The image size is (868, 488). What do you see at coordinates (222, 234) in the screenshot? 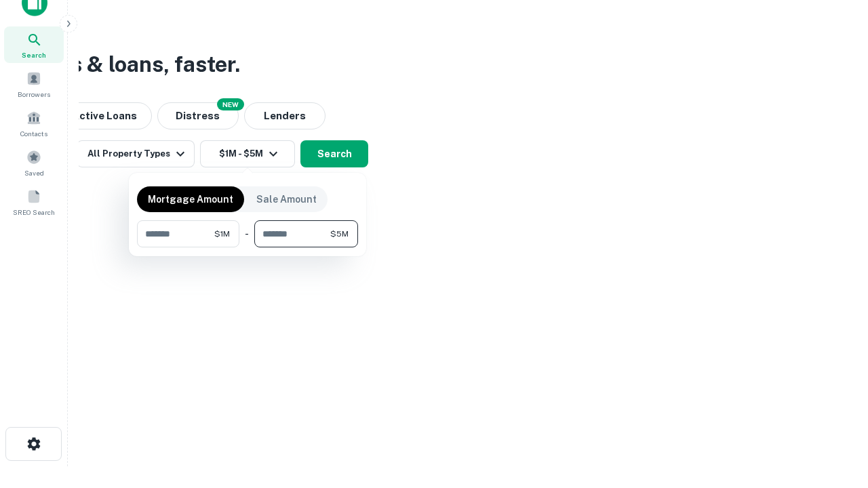
I see `span: $1M` at bounding box center [222, 234].